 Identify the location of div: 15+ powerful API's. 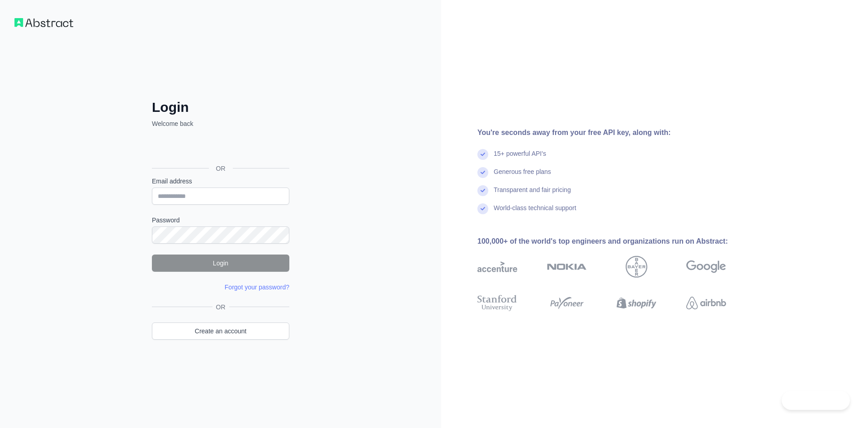
(520, 158).